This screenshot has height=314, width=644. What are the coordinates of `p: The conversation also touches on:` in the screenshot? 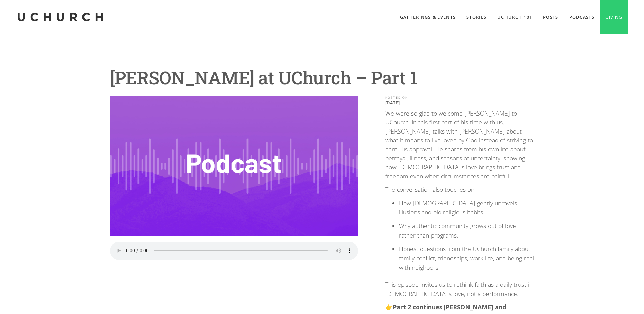 It's located at (459, 189).